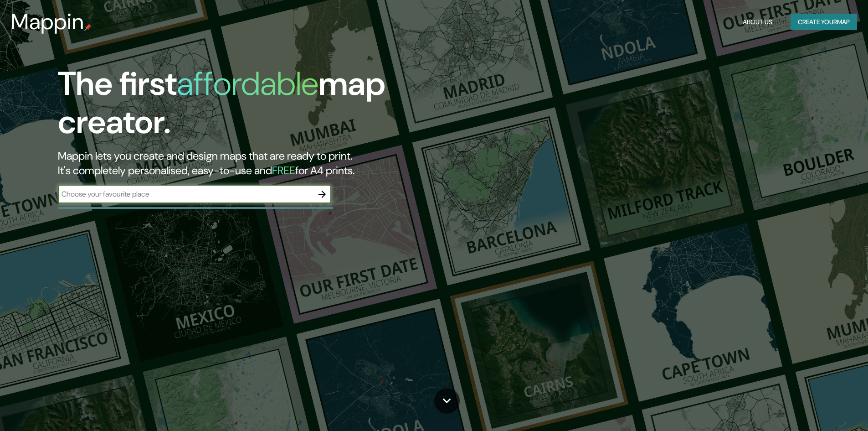 This screenshot has height=431, width=868. I want to click on button: About Us, so click(757, 22).